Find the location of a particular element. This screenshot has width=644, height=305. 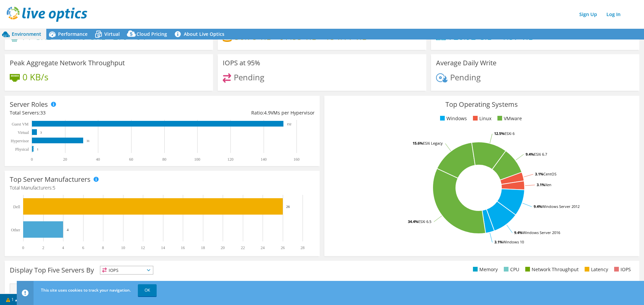

text: 1 is located at coordinates (37, 149).